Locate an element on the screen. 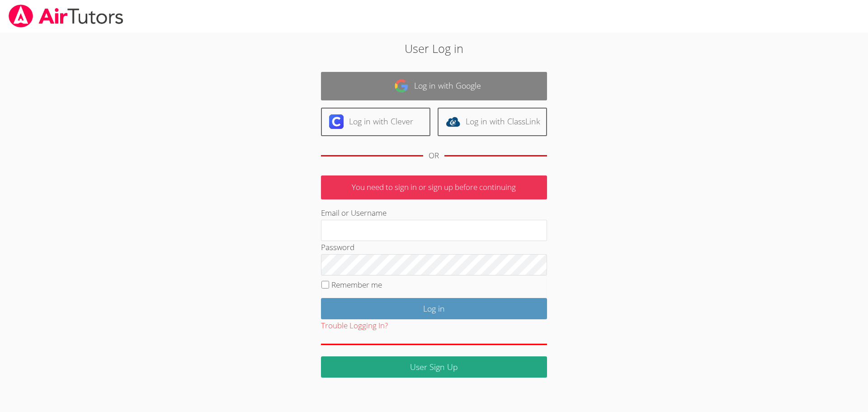 The image size is (868, 412). input: Log in is located at coordinates (434, 308).